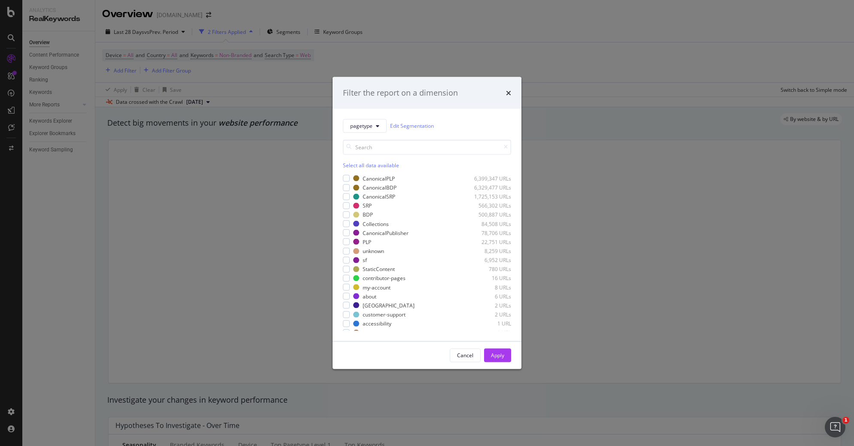  I want to click on div: my-account, so click(376, 287).